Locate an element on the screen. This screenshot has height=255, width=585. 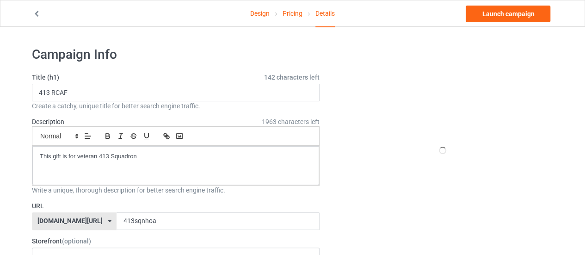
div: Create a catchy, unique title for better search engine traffic. is located at coordinates (176, 106).